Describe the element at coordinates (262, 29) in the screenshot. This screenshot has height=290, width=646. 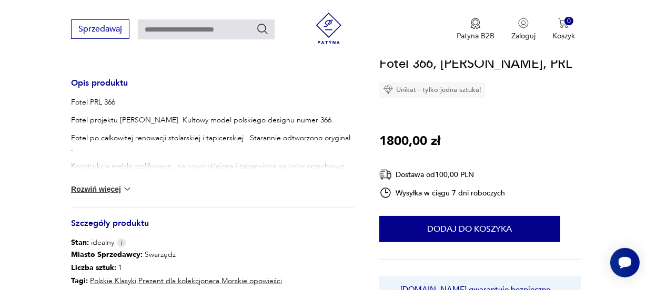
I see `button: Szukaj` at that location.